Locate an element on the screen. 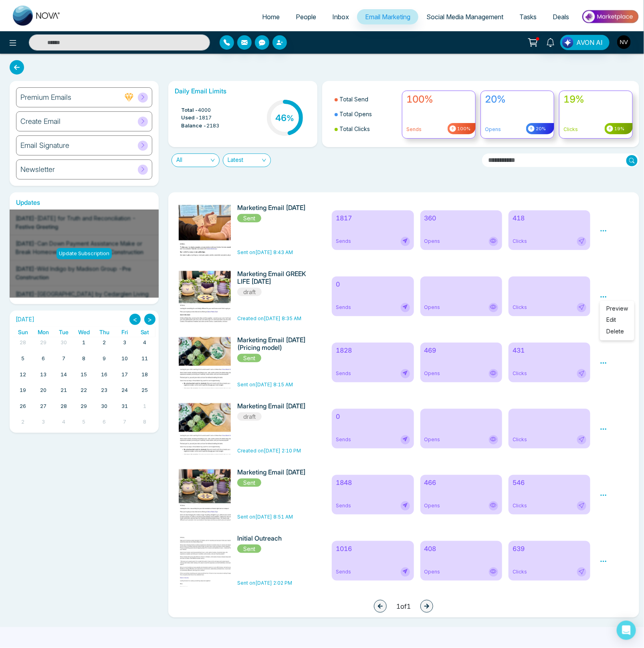  a: October 27, 2025 is located at coordinates (44, 406).